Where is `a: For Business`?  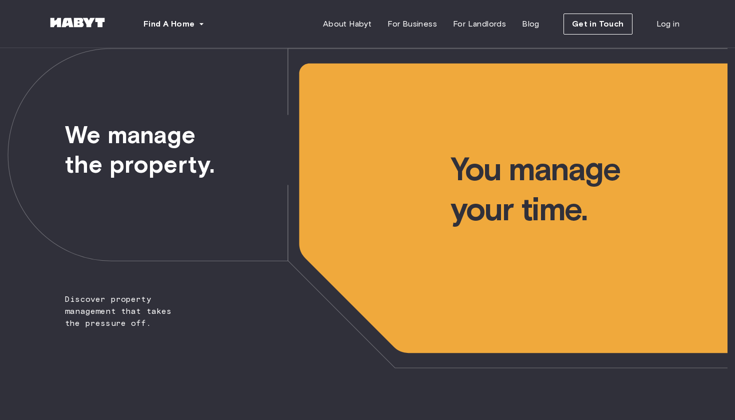
a: For Business is located at coordinates (412, 24).